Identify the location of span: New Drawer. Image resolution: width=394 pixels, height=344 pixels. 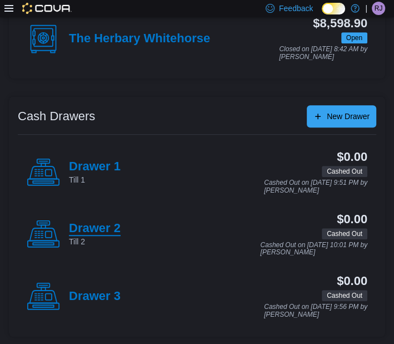
(348, 116).